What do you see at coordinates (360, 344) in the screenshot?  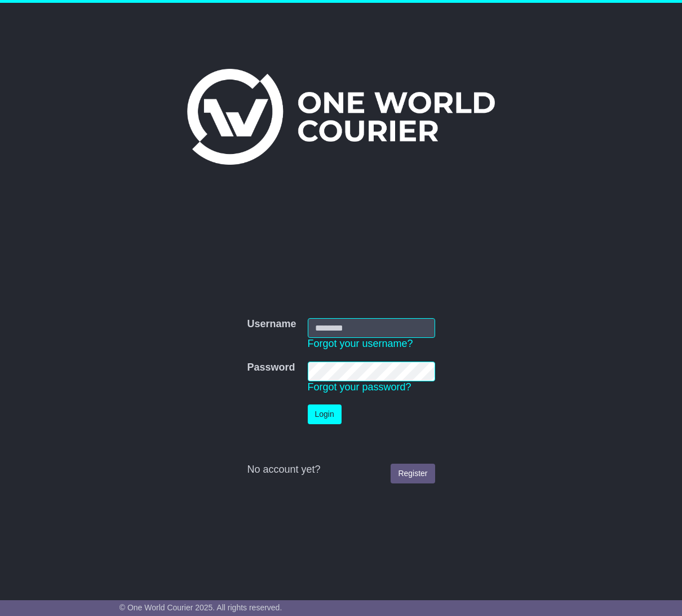 I see `a: Forgot your username?` at bounding box center [360, 344].